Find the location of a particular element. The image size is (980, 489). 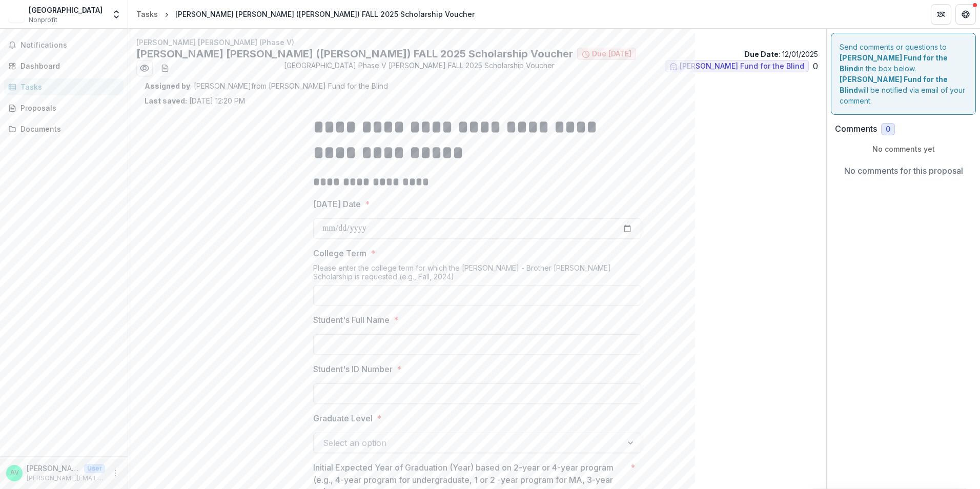

img: St. John's University is located at coordinates (16, 14).